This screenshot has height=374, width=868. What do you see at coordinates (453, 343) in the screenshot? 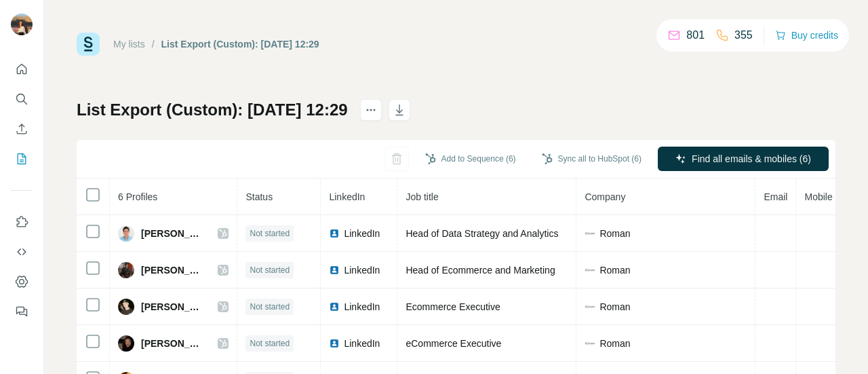
I see `span: eCommerce Executive` at bounding box center [453, 343].